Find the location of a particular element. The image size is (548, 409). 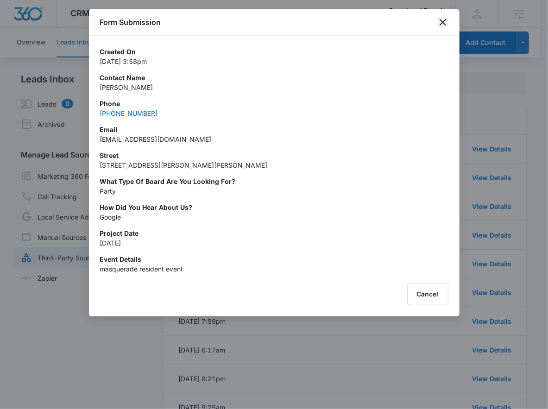

p: Email is located at coordinates (274, 129).